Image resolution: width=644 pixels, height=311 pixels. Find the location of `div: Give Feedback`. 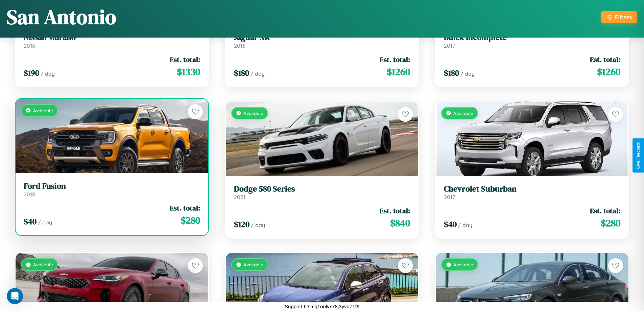

div: Give Feedback is located at coordinates (639, 156).